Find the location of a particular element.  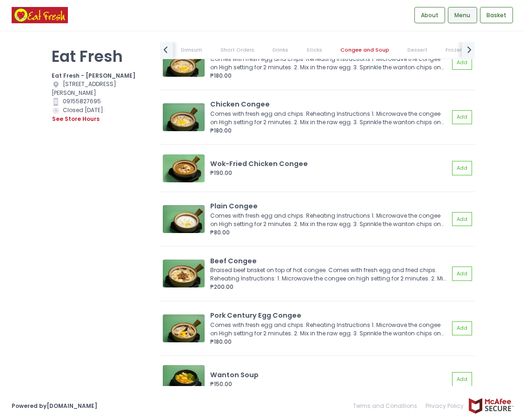

img: mcafee-secure is located at coordinates (491, 405).